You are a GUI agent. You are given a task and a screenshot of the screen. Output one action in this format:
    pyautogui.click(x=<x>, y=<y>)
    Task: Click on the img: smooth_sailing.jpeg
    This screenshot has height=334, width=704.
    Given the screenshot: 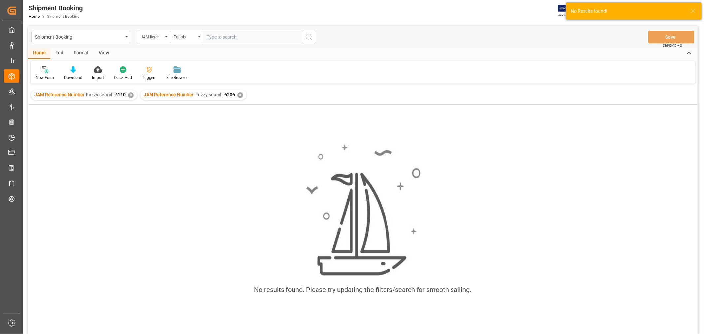 What is the action you would take?
    pyautogui.click(x=363, y=210)
    